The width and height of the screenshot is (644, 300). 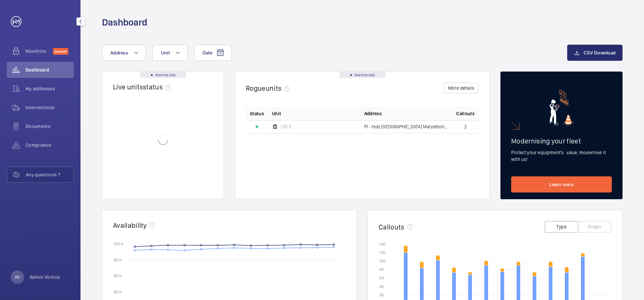 I want to click on span: CSV Download, so click(x=600, y=53).